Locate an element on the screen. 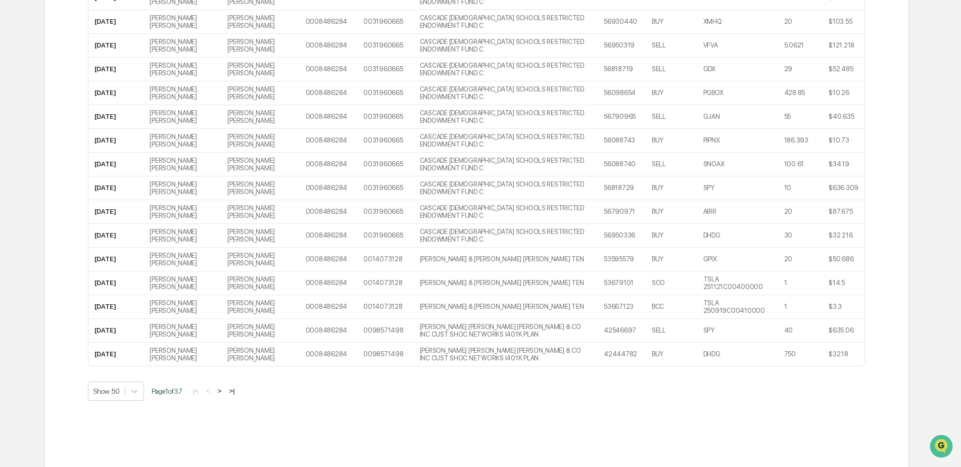  td: PGBOX is located at coordinates (738, 93).